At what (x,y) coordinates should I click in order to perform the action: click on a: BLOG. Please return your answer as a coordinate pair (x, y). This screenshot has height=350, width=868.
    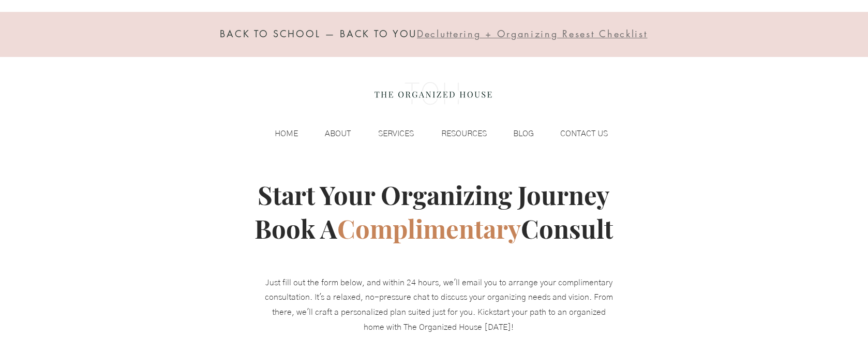
    Looking at the image, I should click on (515, 133).